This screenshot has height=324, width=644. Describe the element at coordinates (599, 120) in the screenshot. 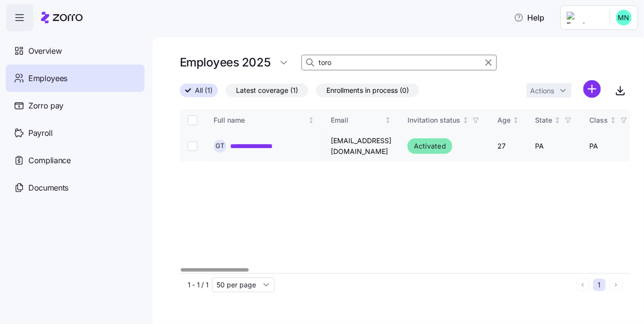

I see `div: Class` at that location.